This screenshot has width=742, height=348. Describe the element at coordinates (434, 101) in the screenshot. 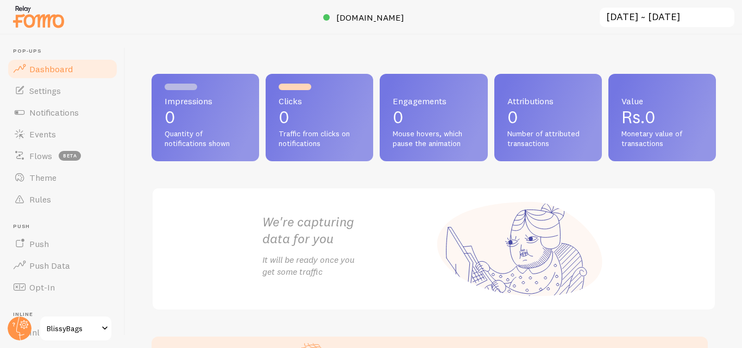

I see `span: Engagements` at that location.